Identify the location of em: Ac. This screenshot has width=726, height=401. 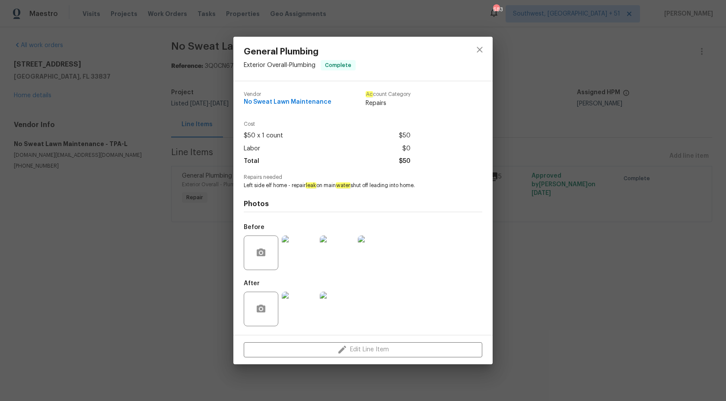
(369, 94).